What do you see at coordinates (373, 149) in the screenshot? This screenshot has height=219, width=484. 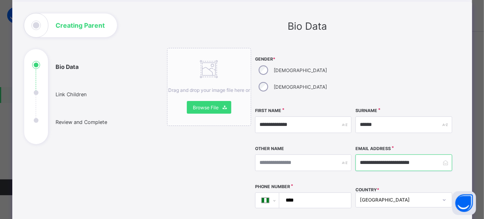 I see `label: Email Address` at bounding box center [373, 149].